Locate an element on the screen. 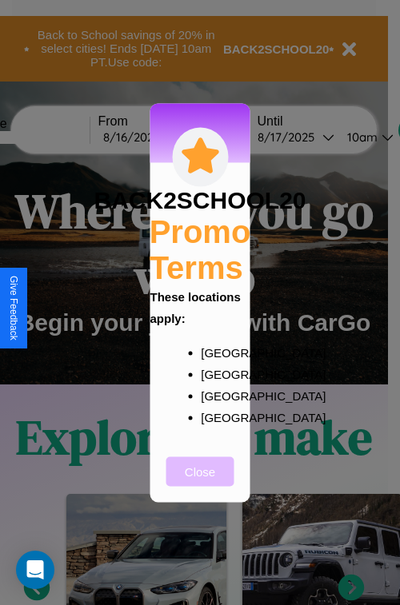 This screenshot has width=400, height=605. h2: Promo Terms is located at coordinates (200, 249).